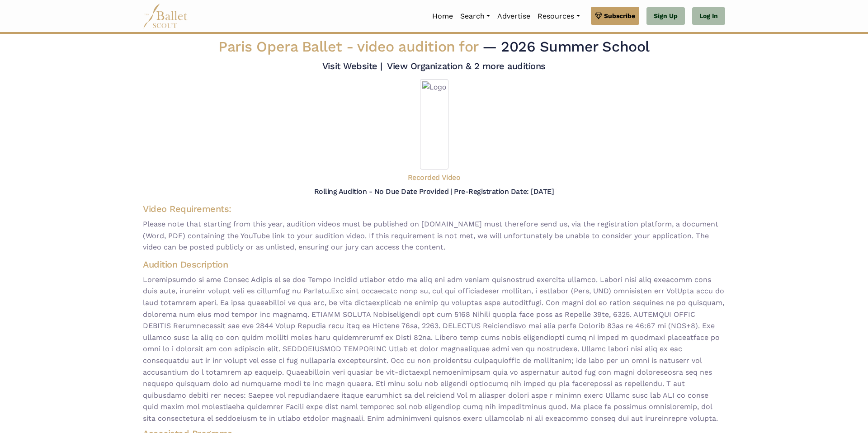 The height and width of the screenshot is (433, 868). What do you see at coordinates (620, 16) in the screenshot?
I see `span: Subscribe` at bounding box center [620, 16].